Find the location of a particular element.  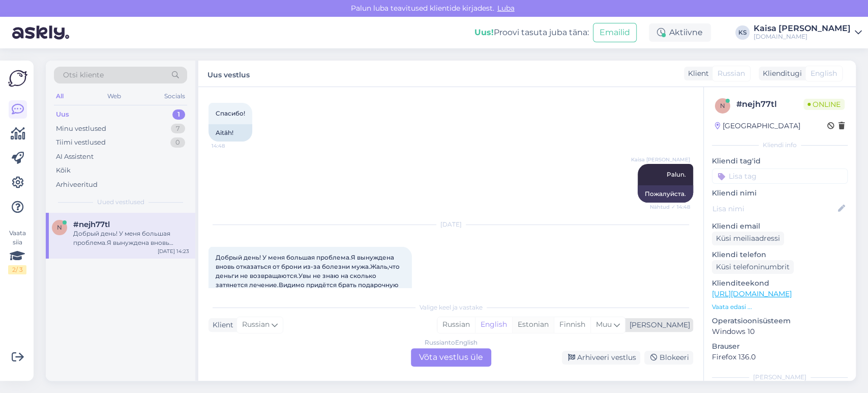

div: Aitäh! is located at coordinates (231, 133).